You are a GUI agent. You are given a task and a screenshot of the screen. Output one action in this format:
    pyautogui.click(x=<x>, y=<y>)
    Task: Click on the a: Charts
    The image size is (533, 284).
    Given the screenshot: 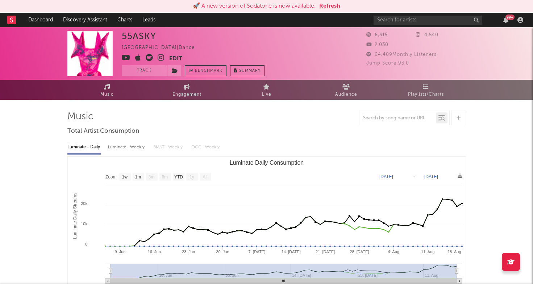 What is the action you would take?
    pyautogui.click(x=125, y=20)
    